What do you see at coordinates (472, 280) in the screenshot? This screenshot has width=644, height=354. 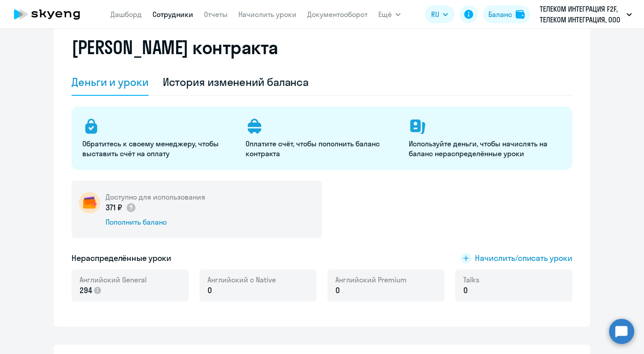 I see `span: Talks` at bounding box center [472, 280].